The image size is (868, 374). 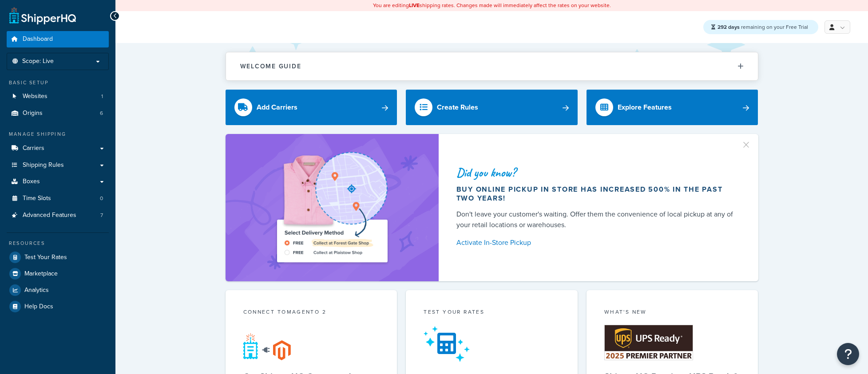 What do you see at coordinates (847, 354) in the screenshot?
I see `button: Open Resource Center` at bounding box center [847, 354].